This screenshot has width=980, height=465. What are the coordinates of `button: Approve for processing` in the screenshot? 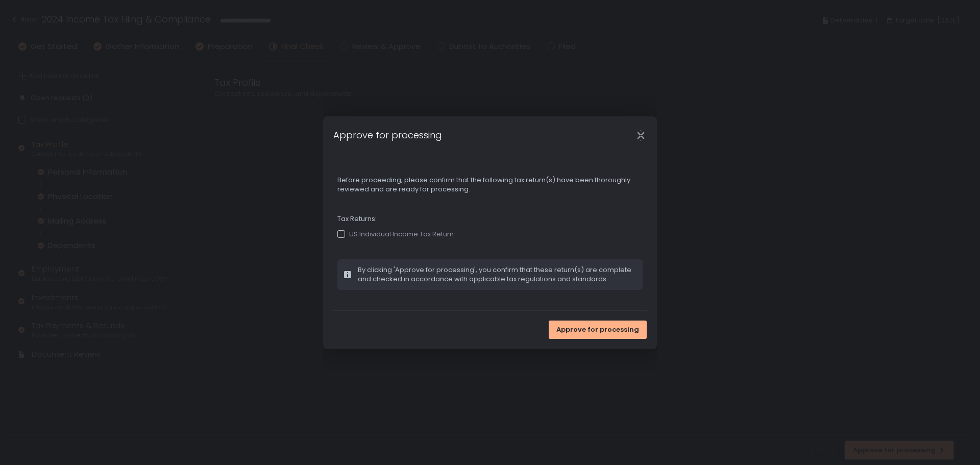 It's located at (597, 330).